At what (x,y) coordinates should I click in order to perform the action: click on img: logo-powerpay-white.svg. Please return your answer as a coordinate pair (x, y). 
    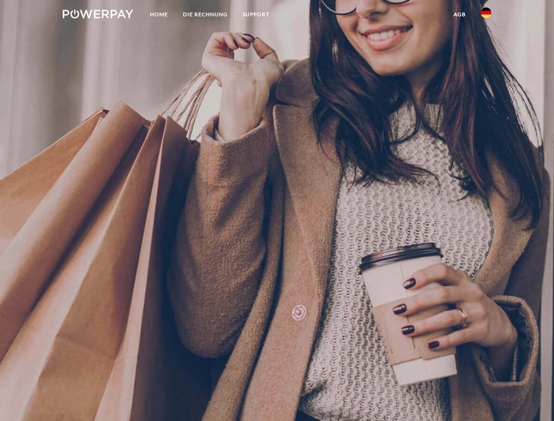
    Looking at the image, I should click on (98, 14).